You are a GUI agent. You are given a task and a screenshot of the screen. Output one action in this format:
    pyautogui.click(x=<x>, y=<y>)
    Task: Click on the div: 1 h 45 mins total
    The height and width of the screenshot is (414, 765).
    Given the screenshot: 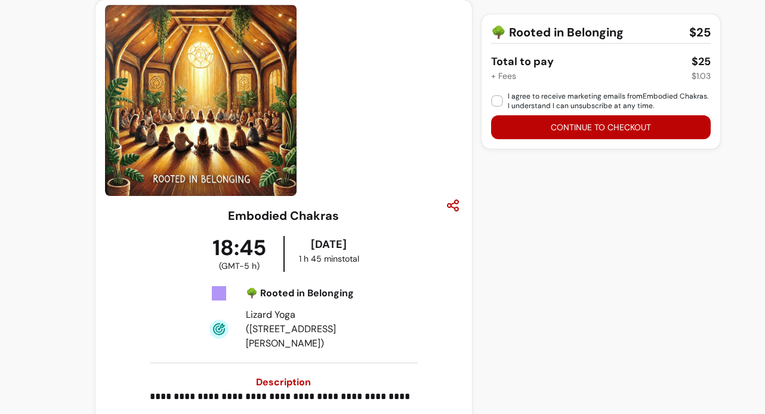 What is the action you would take?
    pyautogui.click(x=329, y=259)
    